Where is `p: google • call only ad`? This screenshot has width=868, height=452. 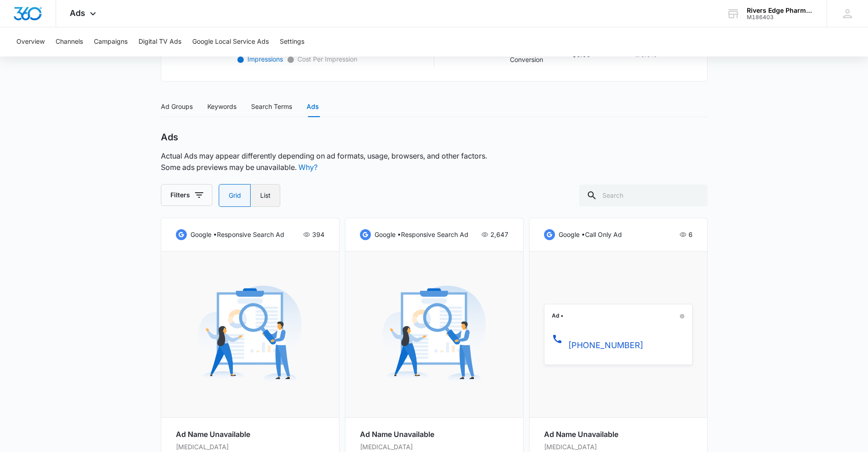
p: google • call only ad is located at coordinates (590, 235).